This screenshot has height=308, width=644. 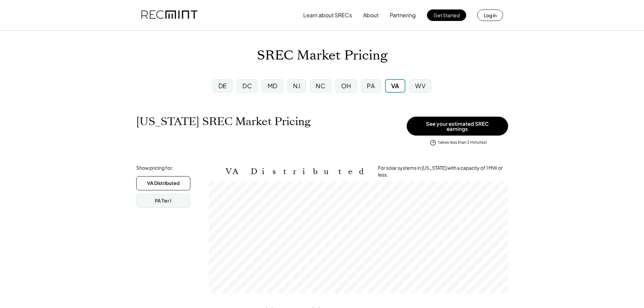 What do you see at coordinates (155, 168) in the screenshot?
I see `div: Show pricing for:` at bounding box center [155, 168].